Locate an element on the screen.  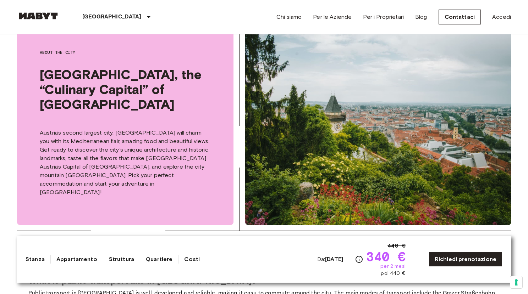
a: Contattaci is located at coordinates (459, 17).